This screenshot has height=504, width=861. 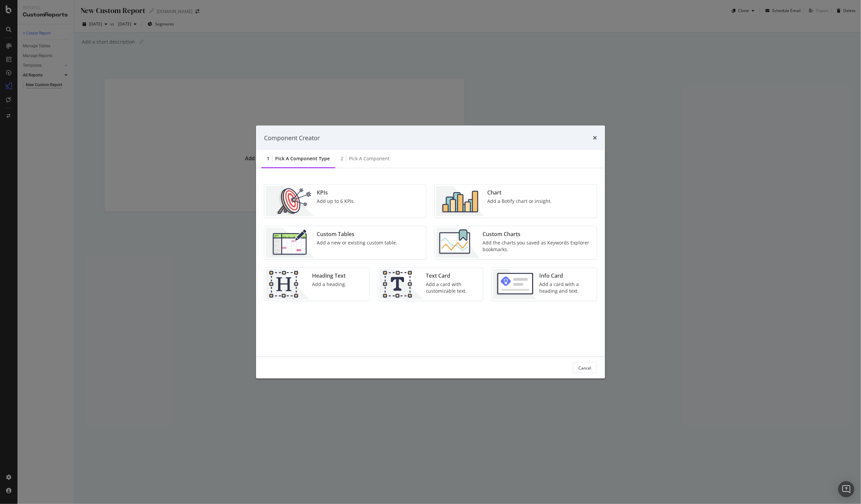 I want to click on div: Info Card, so click(x=566, y=276).